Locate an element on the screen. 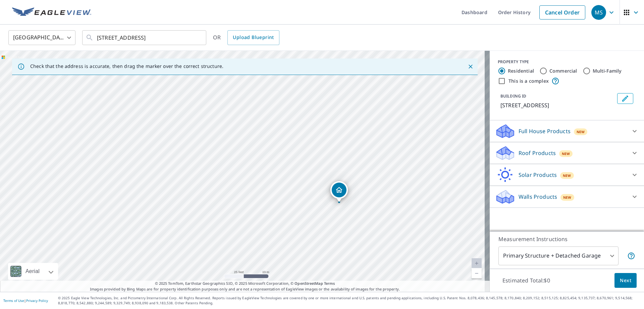  label: Residential is located at coordinates (521, 71).